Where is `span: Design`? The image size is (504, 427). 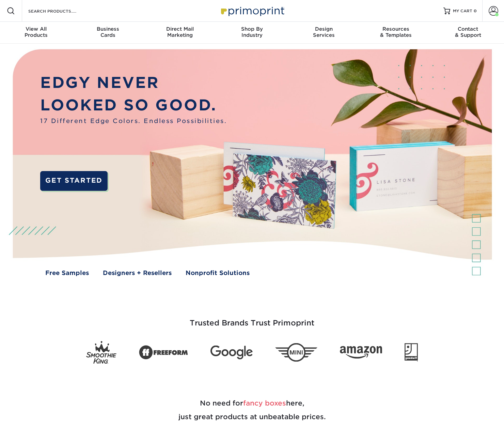 span: Design is located at coordinates (324, 29).